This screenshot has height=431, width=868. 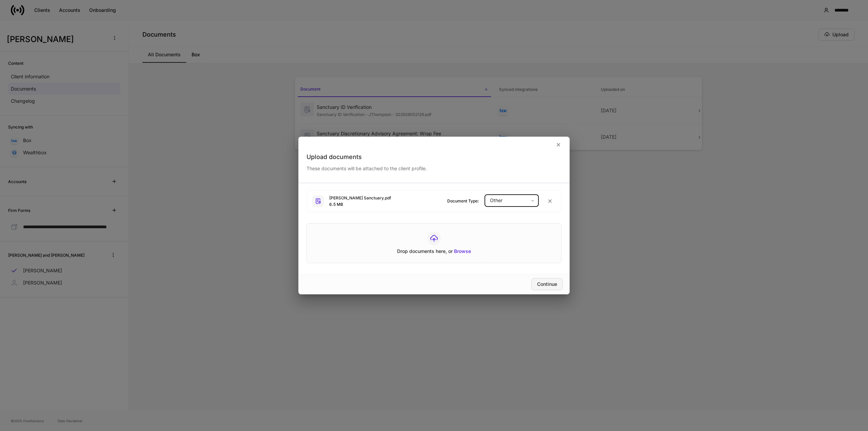 What do you see at coordinates (463, 251) in the screenshot?
I see `div: Browse` at bounding box center [463, 251].